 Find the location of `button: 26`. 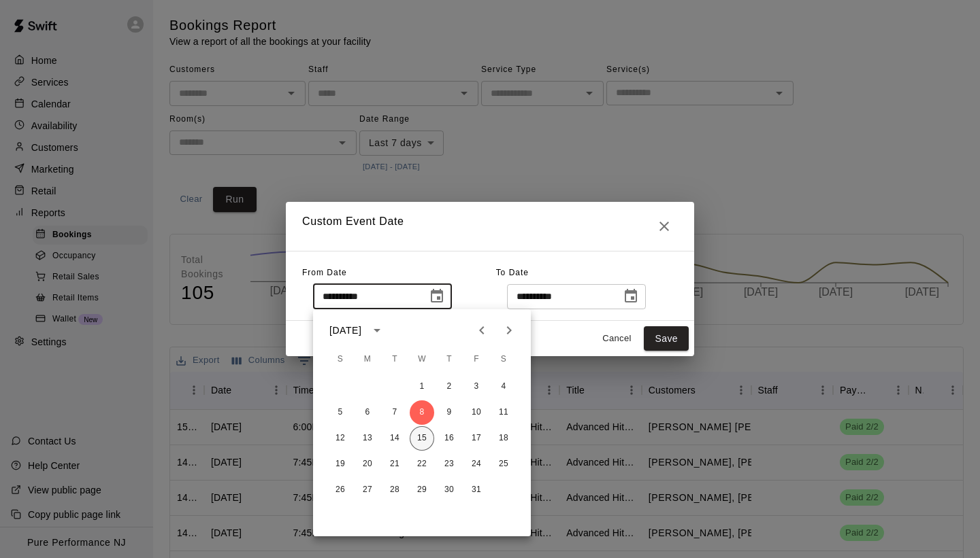

button: 26 is located at coordinates (340, 490).